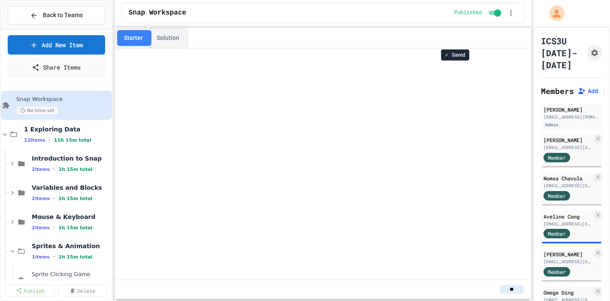 Image resolution: width=610 pixels, height=301 pixels. I want to click on span: No time set, so click(37, 110).